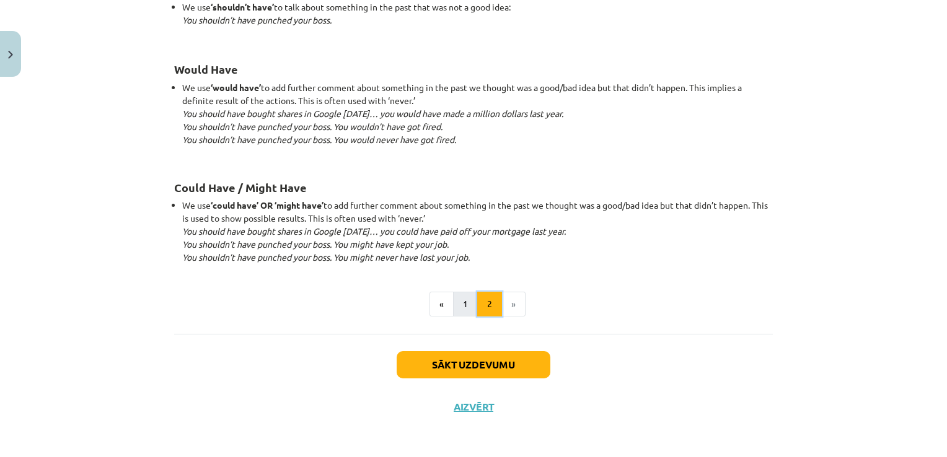 This screenshot has width=947, height=457. I want to click on button: Sākt uzdevumu, so click(473, 365).